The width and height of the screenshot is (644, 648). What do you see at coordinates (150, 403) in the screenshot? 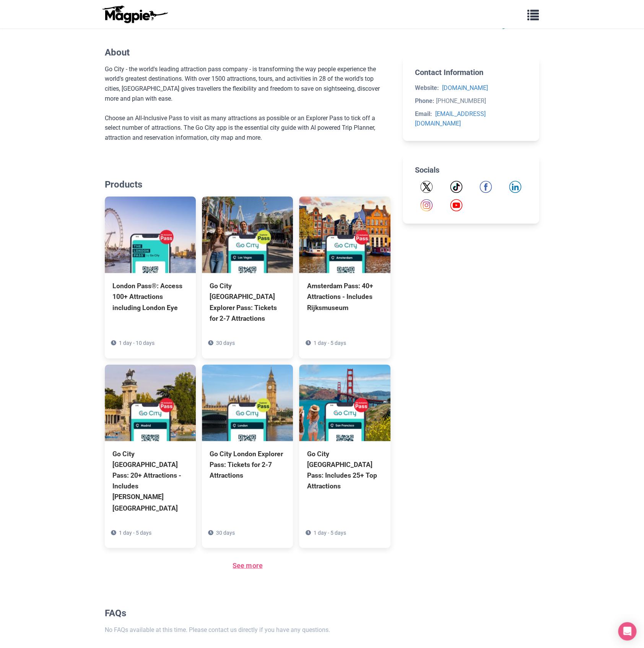
I see `img: Go City Madrid Pass: 20+ Attractions - Includes Prado Museum` at bounding box center [150, 403].